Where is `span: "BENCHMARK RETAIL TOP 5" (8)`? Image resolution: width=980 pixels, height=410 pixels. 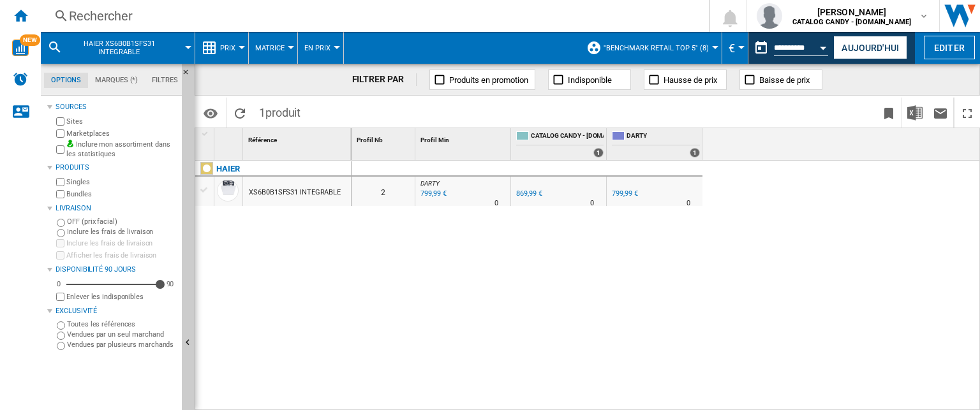
span: "BENCHMARK RETAIL TOP 5" (8) is located at coordinates (656, 48).